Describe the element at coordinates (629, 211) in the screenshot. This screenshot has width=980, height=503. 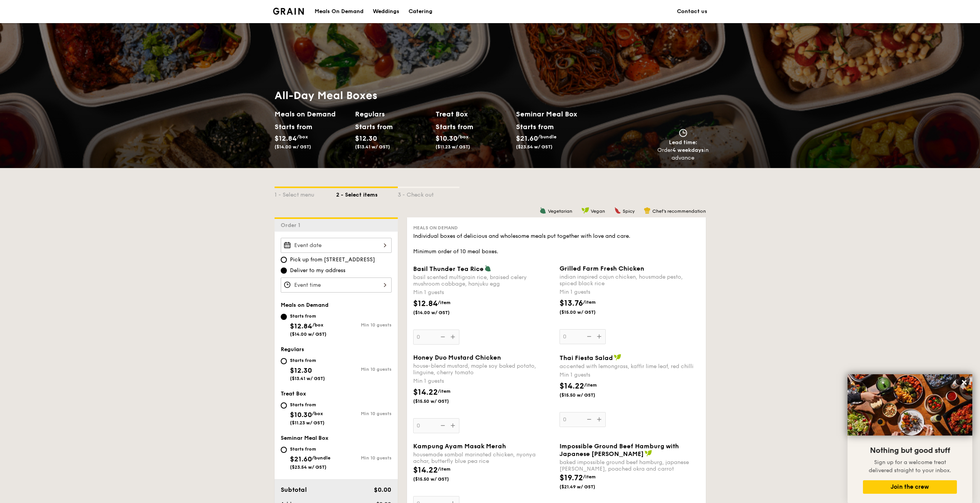
I see `span: Spicy` at that location.